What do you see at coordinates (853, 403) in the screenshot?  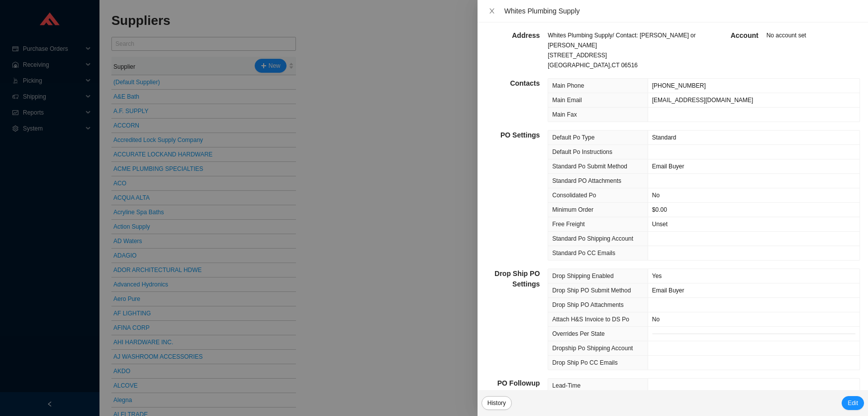 I see `button: Edit` at bounding box center [853, 403].